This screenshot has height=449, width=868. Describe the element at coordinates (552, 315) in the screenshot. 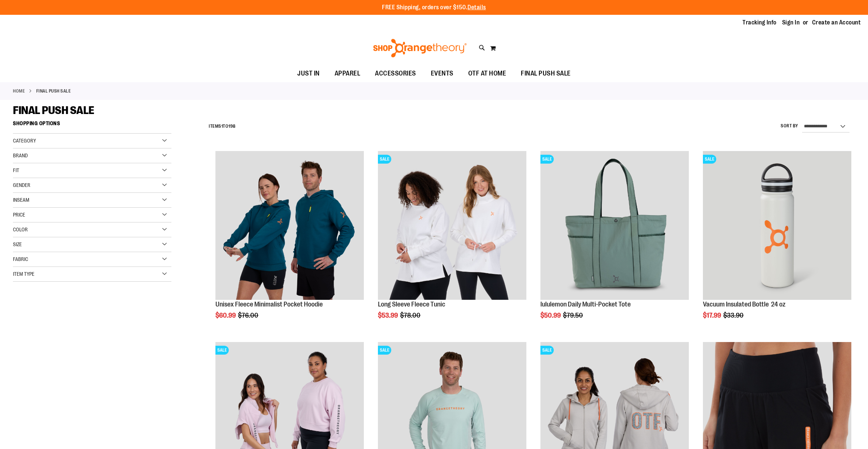

I see `span: $50.99` at that location.